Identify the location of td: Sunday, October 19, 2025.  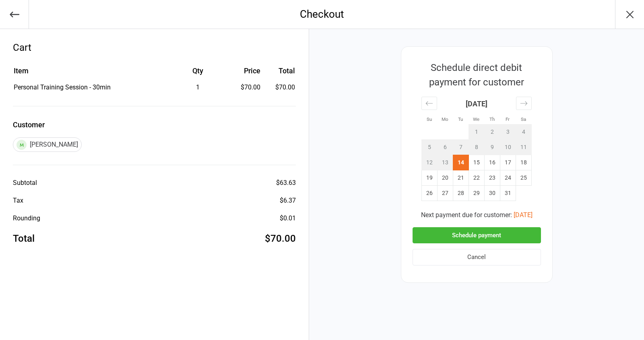
(429, 178).